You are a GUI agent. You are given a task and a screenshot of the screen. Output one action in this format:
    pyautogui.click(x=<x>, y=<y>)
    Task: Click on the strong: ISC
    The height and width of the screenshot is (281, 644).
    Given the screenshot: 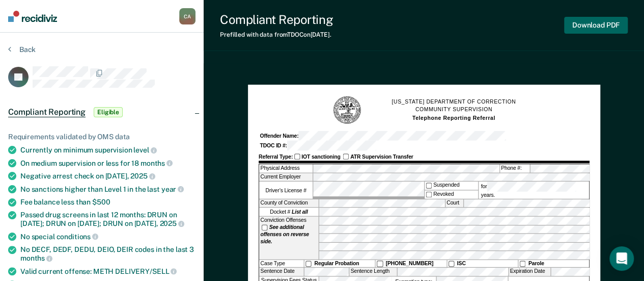 What is the action you would take?
    pyautogui.click(x=460, y=263)
    